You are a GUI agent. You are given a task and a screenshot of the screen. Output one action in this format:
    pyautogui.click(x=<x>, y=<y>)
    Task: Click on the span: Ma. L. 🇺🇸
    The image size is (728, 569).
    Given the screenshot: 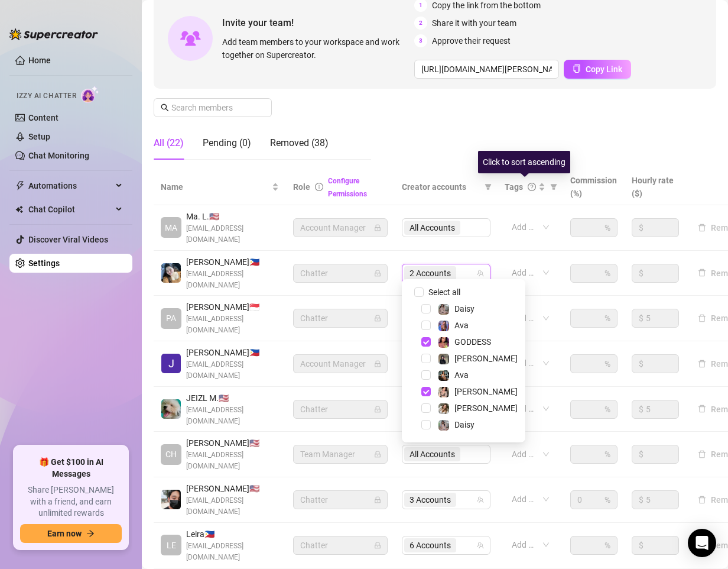 What is the action you would take?
    pyautogui.click(x=233, y=216)
    